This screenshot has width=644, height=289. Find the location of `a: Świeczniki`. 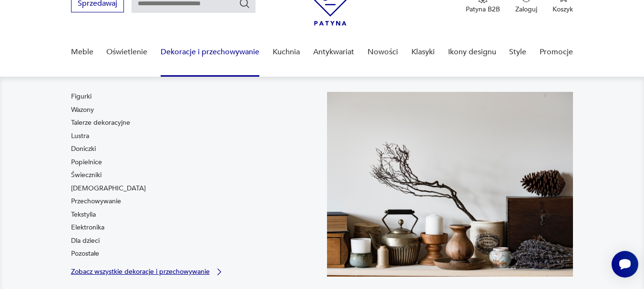

a: Świeczniki is located at coordinates (86, 175).